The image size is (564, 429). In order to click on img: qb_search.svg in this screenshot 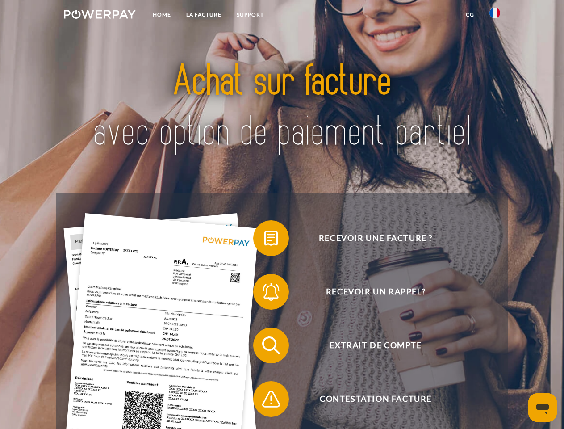, I will do `click(271, 345)`.